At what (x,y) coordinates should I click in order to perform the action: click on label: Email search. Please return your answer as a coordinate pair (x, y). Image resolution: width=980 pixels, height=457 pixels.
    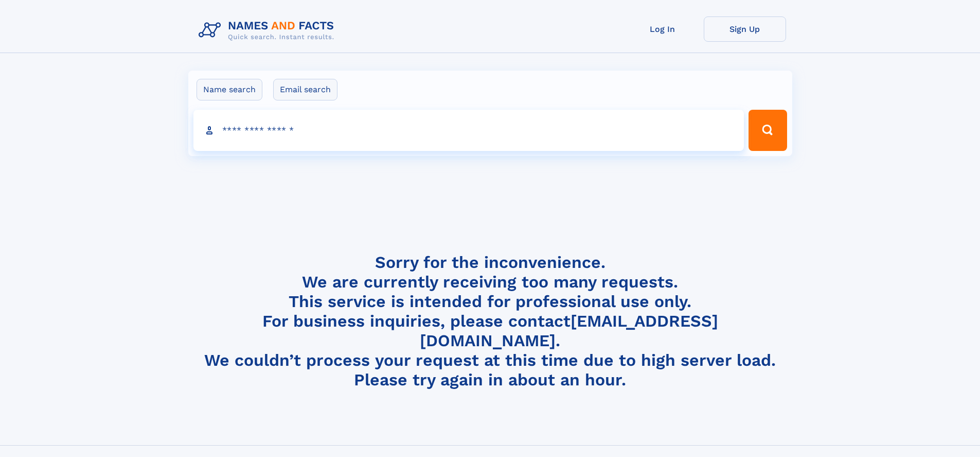
    Looking at the image, I should click on (305, 89).